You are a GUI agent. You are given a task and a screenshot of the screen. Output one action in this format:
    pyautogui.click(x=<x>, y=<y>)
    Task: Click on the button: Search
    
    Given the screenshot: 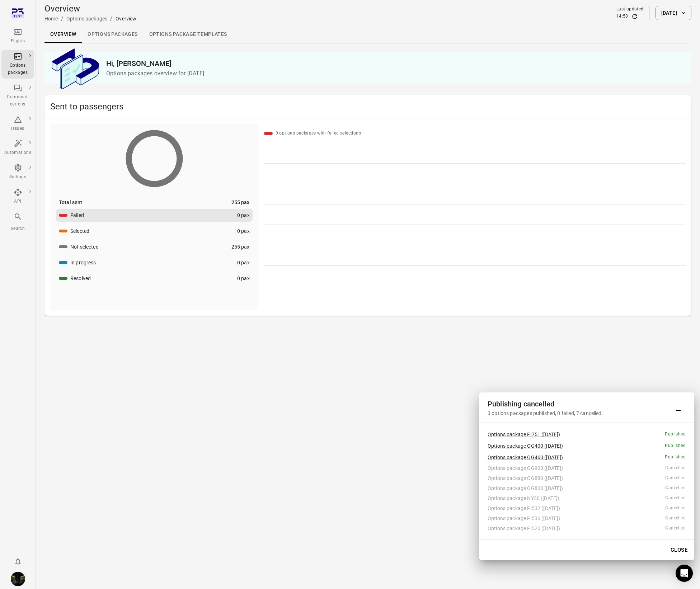 What is the action you would take?
    pyautogui.click(x=18, y=222)
    